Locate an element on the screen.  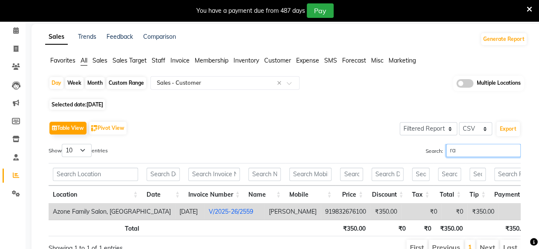
span: Sales is located at coordinates (100, 61).